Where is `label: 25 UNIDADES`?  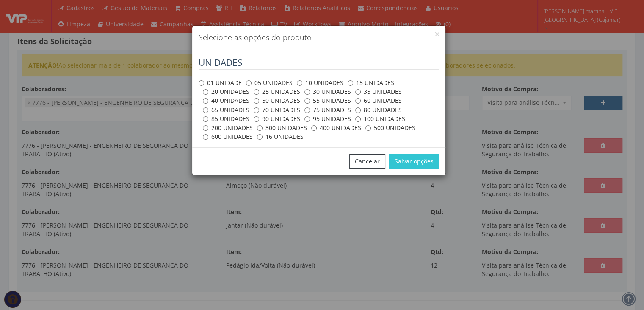 label: 25 UNIDADES is located at coordinates (277, 91).